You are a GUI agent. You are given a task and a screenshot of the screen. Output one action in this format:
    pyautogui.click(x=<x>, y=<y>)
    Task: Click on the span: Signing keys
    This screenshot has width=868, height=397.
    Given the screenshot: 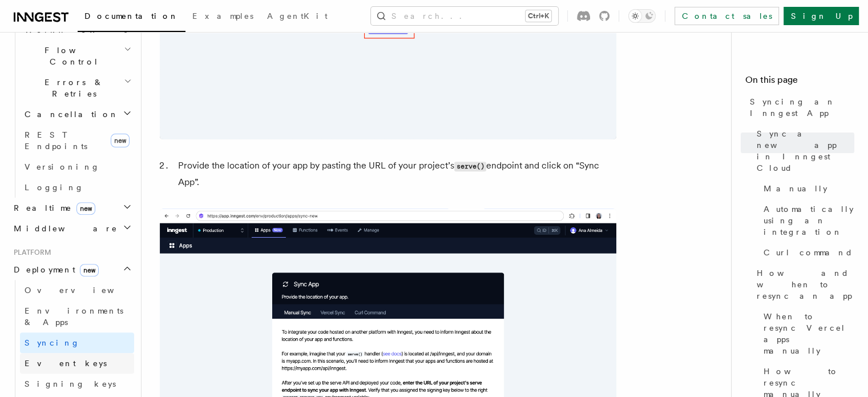 What is the action you would take?
    pyautogui.click(x=70, y=384)
    